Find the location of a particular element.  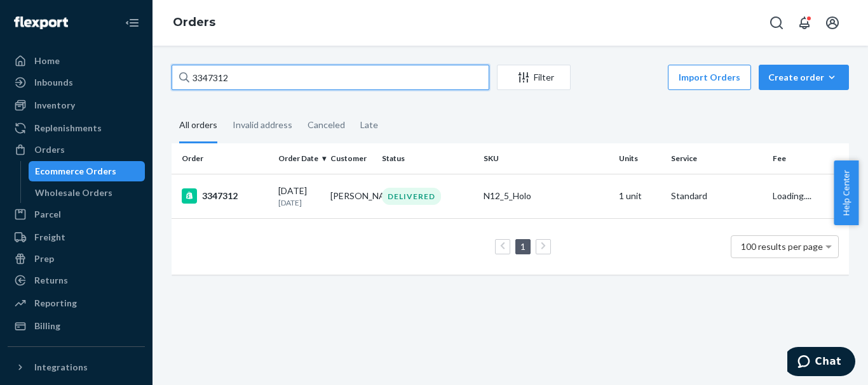

a: Ecommerce Orders is located at coordinates (87, 171).